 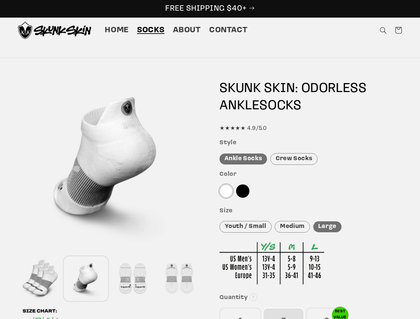 What do you see at coordinates (310, 129) in the screenshot?
I see `div: ★★★★★ 4.9/5.0` at bounding box center [310, 129].